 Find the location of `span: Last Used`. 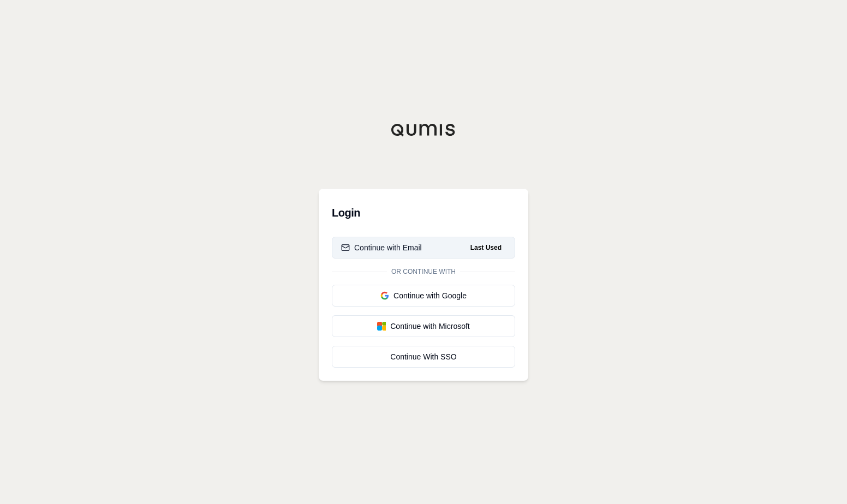

span: Last Used is located at coordinates (486, 248).